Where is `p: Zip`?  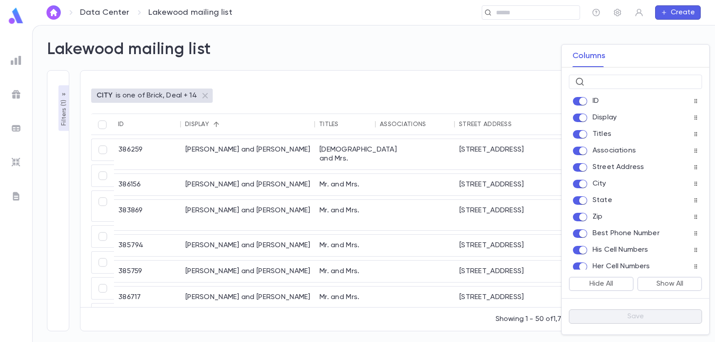 p: Zip is located at coordinates (597, 217).